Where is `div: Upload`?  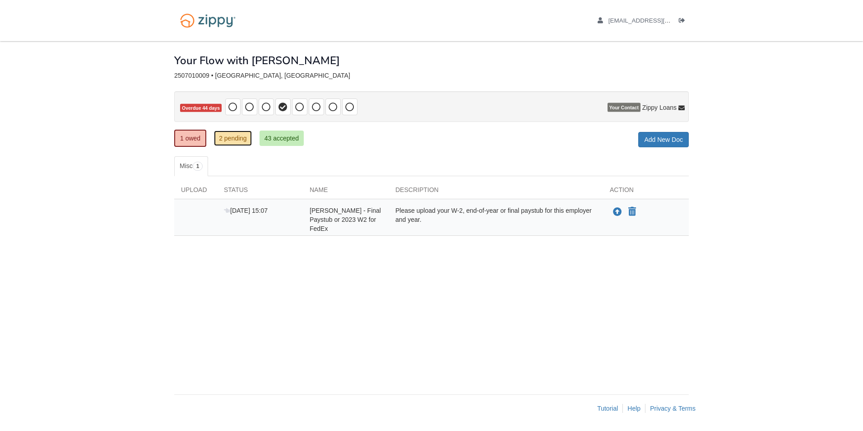
div: Upload is located at coordinates (195, 192).